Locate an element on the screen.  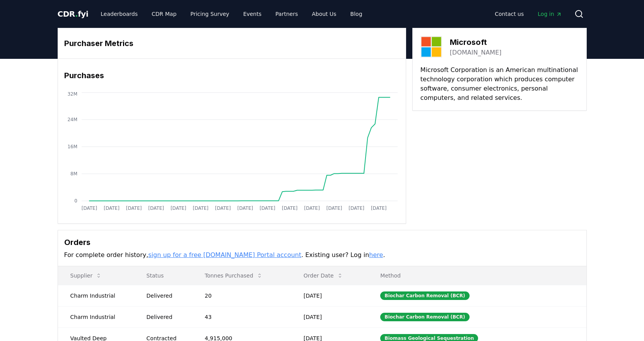
tspan: 32M is located at coordinates (72, 94).